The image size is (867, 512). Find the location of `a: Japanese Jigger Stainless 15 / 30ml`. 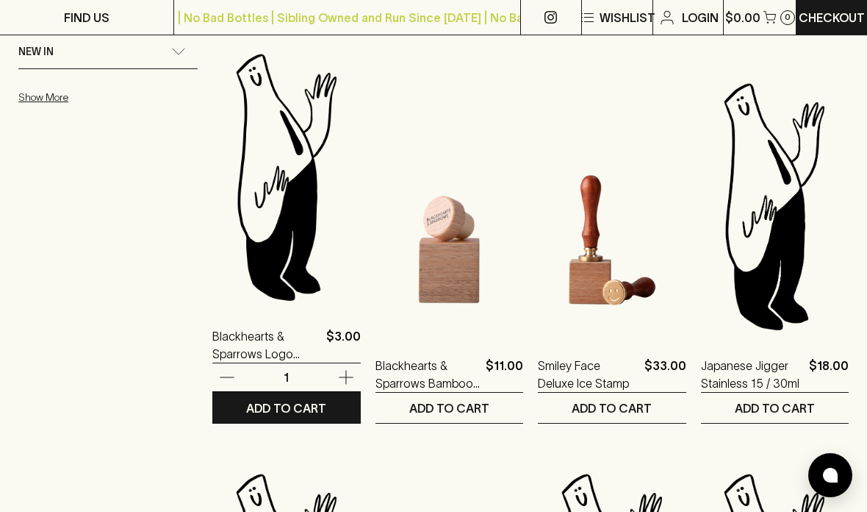

a: Japanese Jigger Stainless 15 / 30ml is located at coordinates (753, 374).